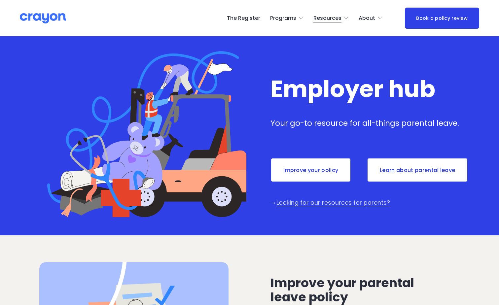 This screenshot has height=305, width=499. I want to click on a: Learn about parental leave, so click(417, 170).